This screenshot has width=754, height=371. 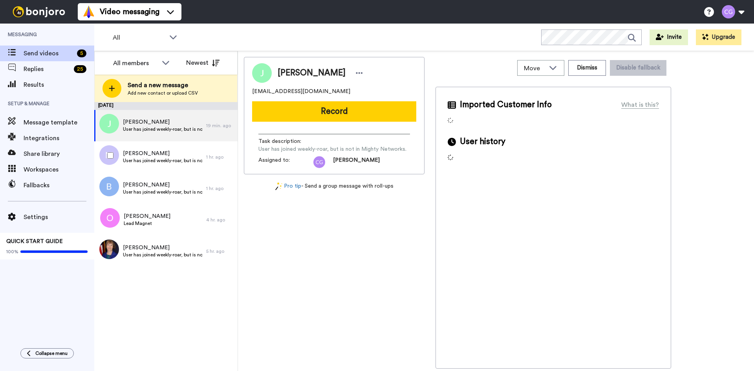 What do you see at coordinates (49, 53) in the screenshot?
I see `span: Send videos` at bounding box center [49, 53].